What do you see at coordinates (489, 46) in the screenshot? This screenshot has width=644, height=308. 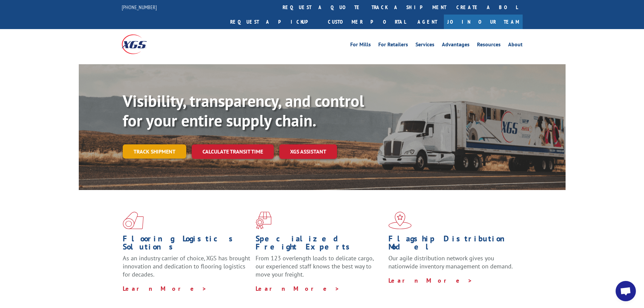 I see `a: Resources` at bounding box center [489, 46].